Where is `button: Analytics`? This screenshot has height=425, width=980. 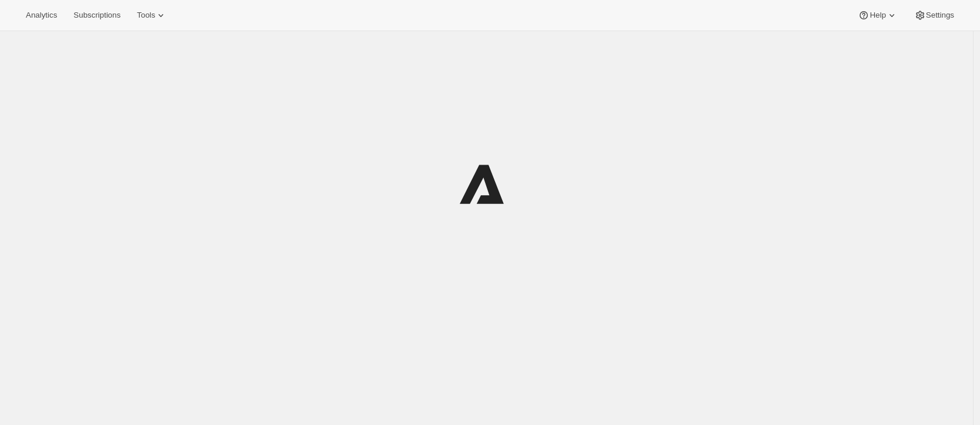
button: Analytics is located at coordinates (41, 15).